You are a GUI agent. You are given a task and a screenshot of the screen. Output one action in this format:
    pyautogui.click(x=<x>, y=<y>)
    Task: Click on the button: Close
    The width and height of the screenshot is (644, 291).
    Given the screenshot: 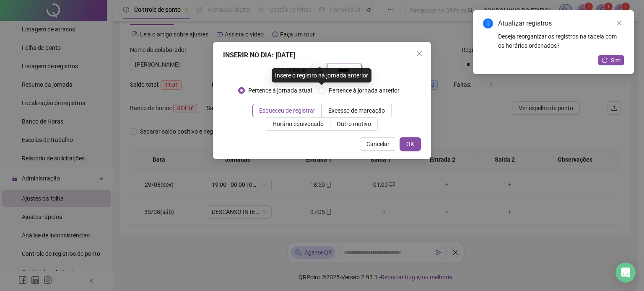 What is the action you would take?
    pyautogui.click(x=419, y=53)
    